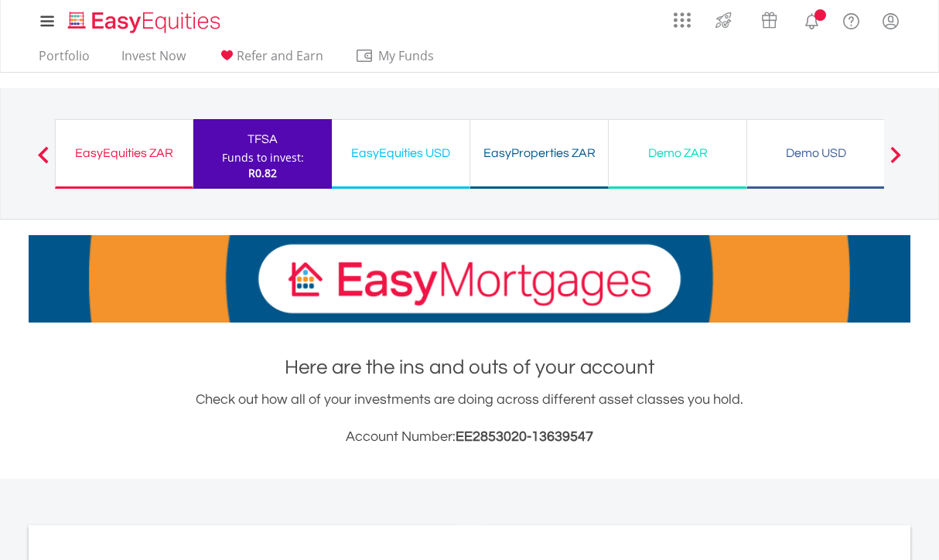 This screenshot has width=939, height=560. I want to click on span: R0.82, so click(262, 173).